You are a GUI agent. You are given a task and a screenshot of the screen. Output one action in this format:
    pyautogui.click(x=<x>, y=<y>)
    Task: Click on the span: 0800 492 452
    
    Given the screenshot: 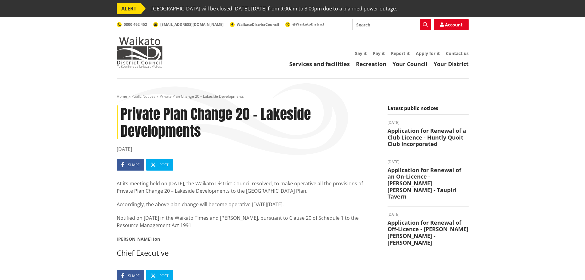 What is the action you would take?
    pyautogui.click(x=135, y=24)
    